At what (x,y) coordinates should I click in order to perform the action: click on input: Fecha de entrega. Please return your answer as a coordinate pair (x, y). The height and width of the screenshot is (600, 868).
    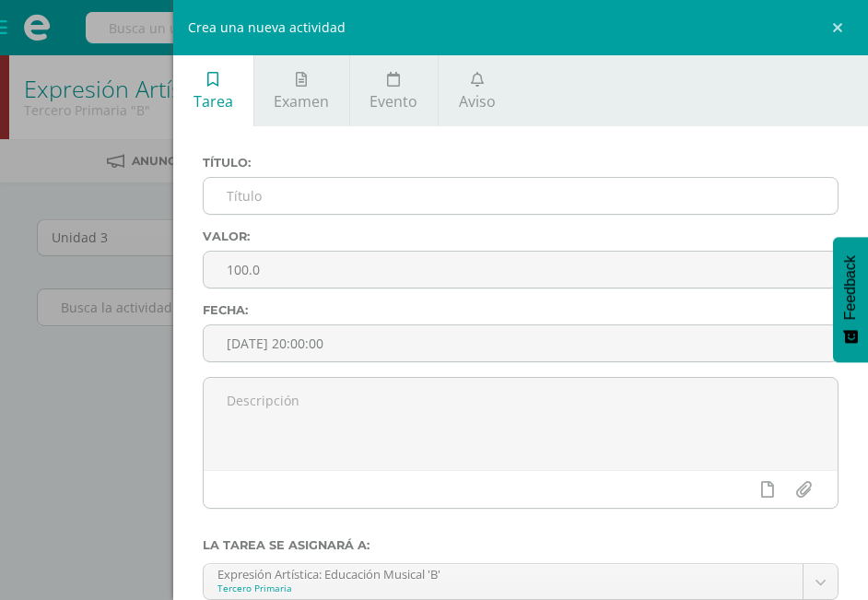
    Looking at the image, I should click on (520, 343).